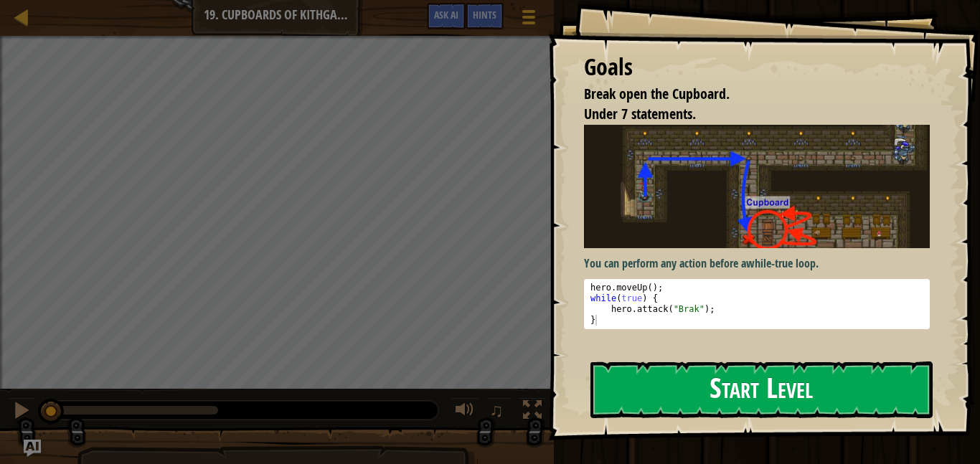 The height and width of the screenshot is (464, 980). I want to click on div: Goals, so click(757, 68).